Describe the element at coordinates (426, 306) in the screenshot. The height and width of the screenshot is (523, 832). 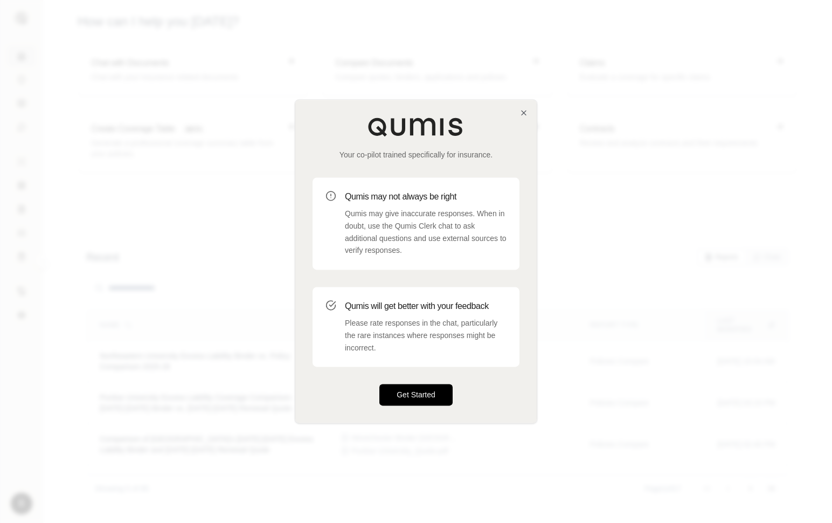
I see `h3: Qumis will get better with your feedback` at that location.